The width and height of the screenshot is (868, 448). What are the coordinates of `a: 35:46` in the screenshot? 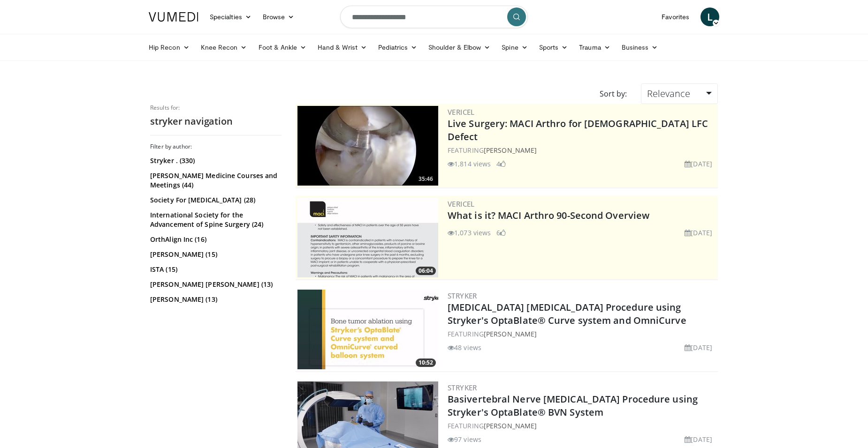 It's located at (368, 146).